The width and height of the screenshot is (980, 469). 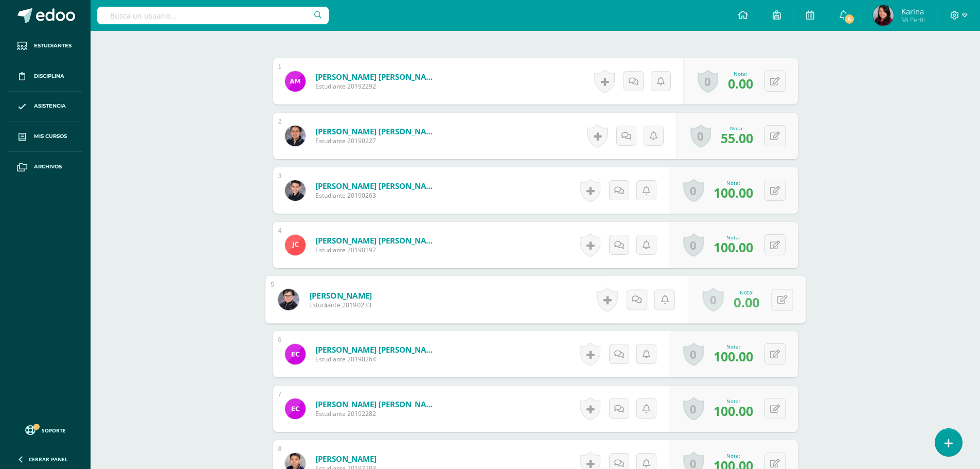 What do you see at coordinates (295, 408) in the screenshot?
I see `img: e70b76dcd9dcb2298fae25b65a0b6eeb.png` at bounding box center [295, 408].